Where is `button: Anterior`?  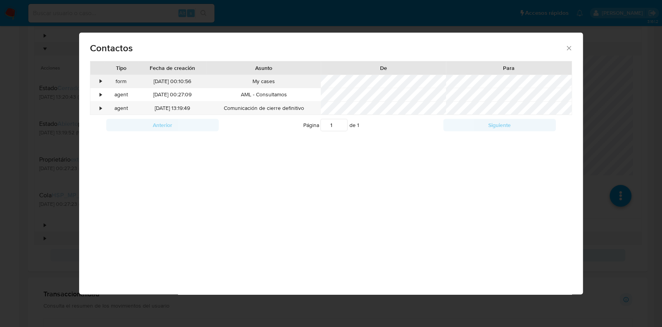
button: Anterior is located at coordinates (163, 125).